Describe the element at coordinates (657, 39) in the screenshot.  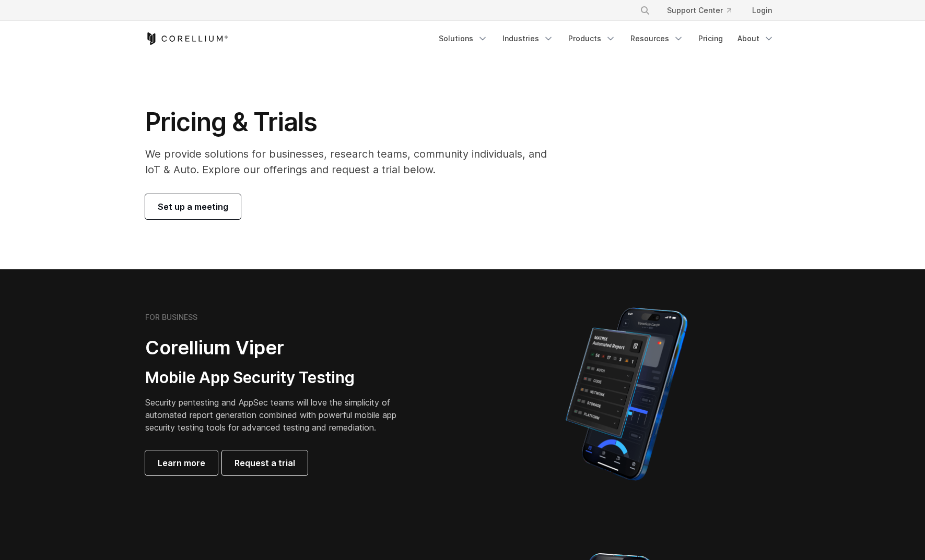
I see `a: Resources` at that location.